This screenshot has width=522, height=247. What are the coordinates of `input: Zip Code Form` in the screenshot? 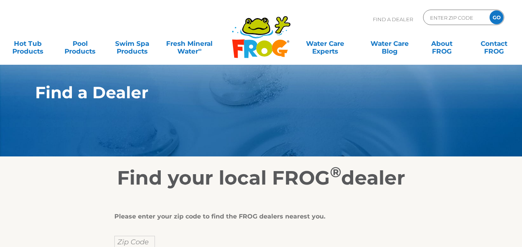 It's located at (455, 17).